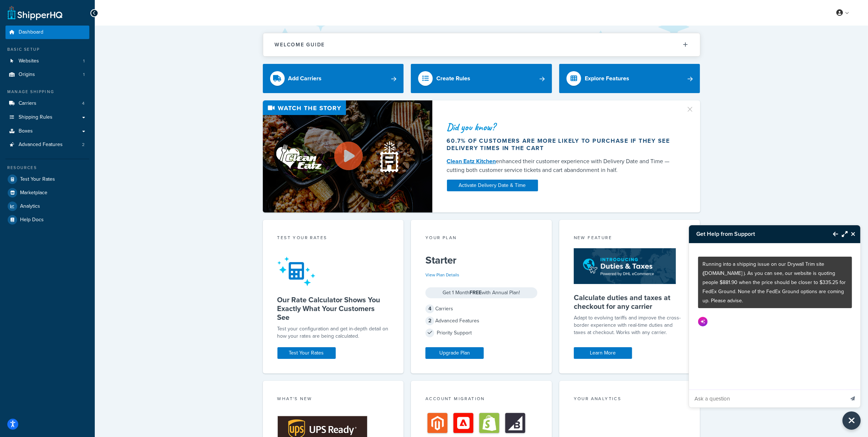 The image size is (868, 437). I want to click on h5: Starter, so click(481, 260).